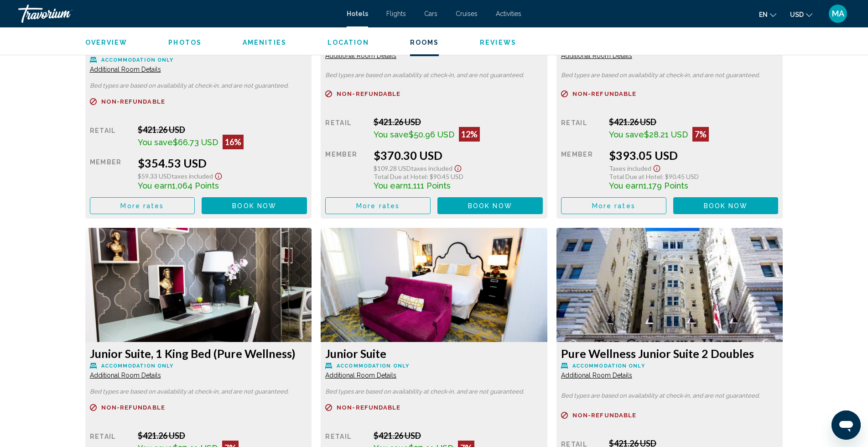 The height and width of the screenshot is (447, 868). Describe the element at coordinates (509, 13) in the screenshot. I see `a: Activities` at that location.